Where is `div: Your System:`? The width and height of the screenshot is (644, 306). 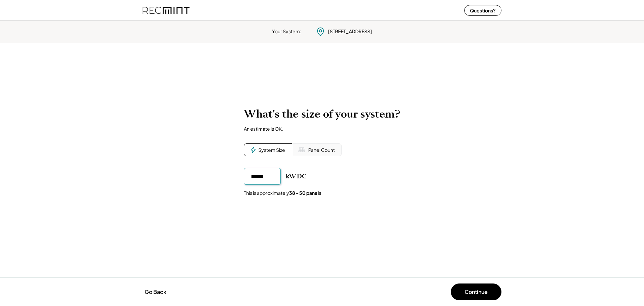
div: Your System: is located at coordinates (287, 32).